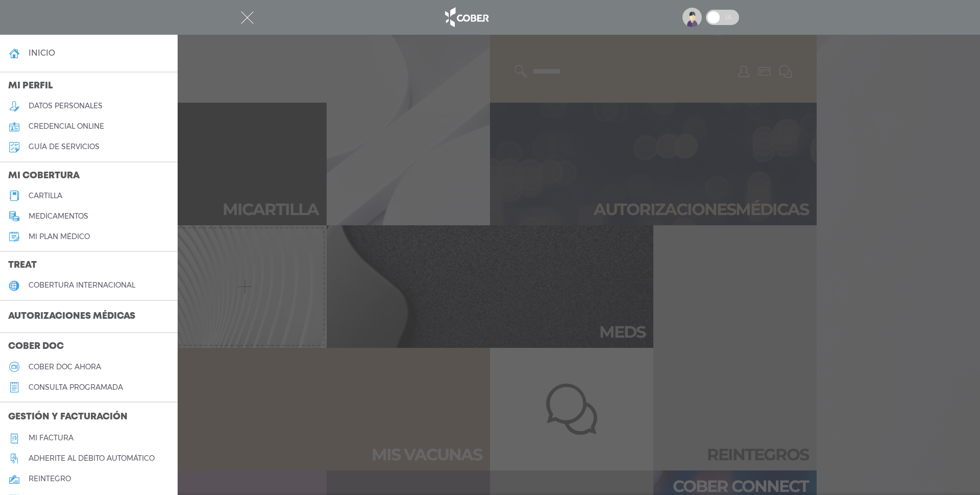 Image resolution: width=980 pixels, height=495 pixels. Describe the element at coordinates (59, 236) in the screenshot. I see `h5: Mi plan médico` at that location.